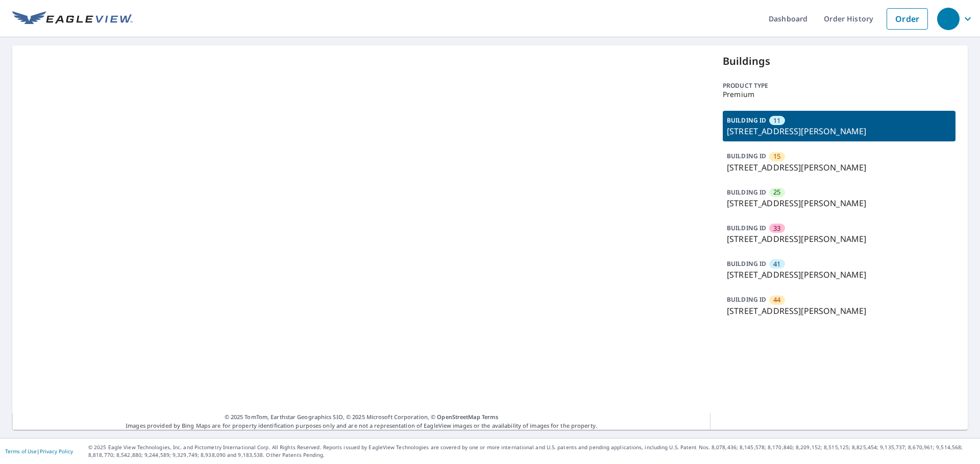  What do you see at coordinates (490, 416) in the screenshot?
I see `a: Terms` at bounding box center [490, 416].